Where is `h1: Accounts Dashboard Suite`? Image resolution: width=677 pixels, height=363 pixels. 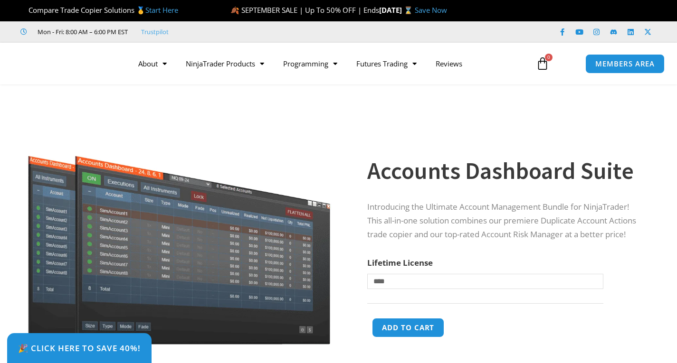 h1: Accounts Dashboard Suite is located at coordinates (506, 171).